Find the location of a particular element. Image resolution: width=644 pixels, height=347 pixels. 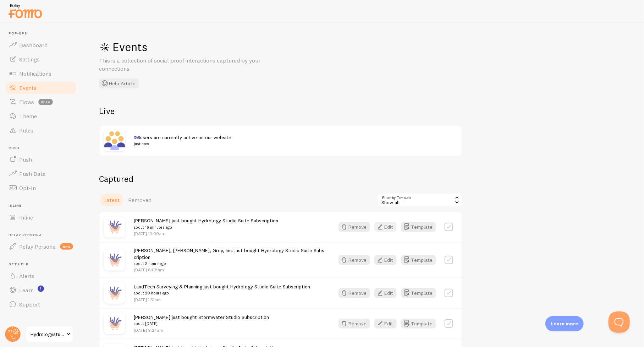

span: Removed is located at coordinates (140, 200).